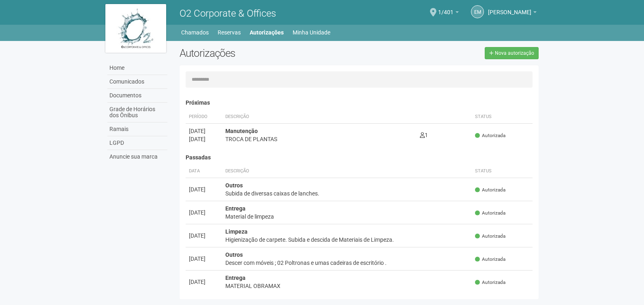 Image resolution: width=644 pixels, height=305 pixels. What do you see at coordinates (319, 139) in the screenshot?
I see `div: TROCA DE PLANTAS` at bounding box center [319, 139].